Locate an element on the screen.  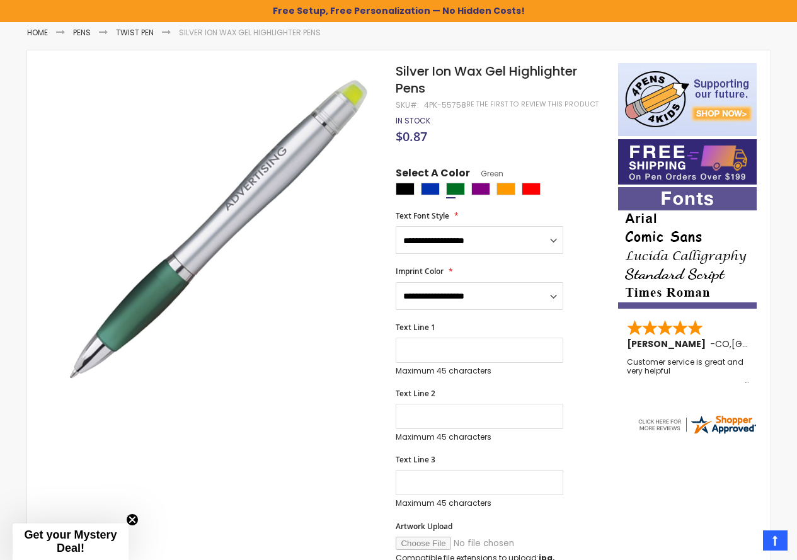
a: Pens is located at coordinates (82, 32).